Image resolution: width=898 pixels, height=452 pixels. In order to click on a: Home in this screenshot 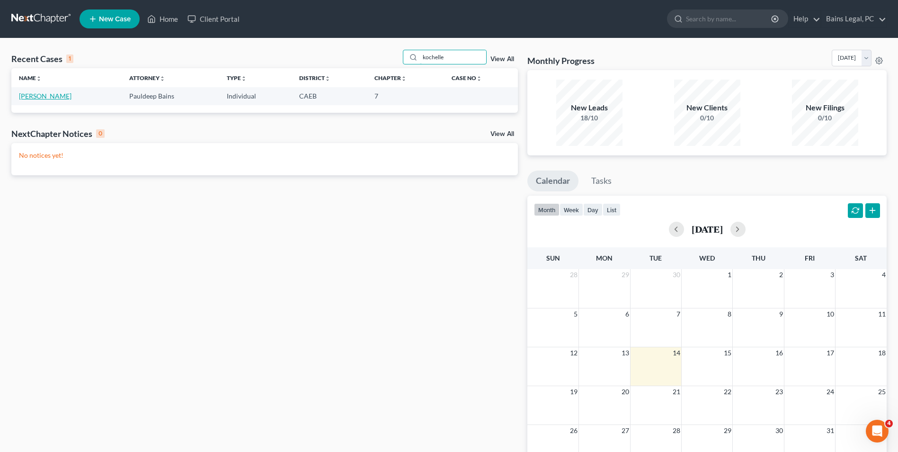, I will do `click(162, 19)`.